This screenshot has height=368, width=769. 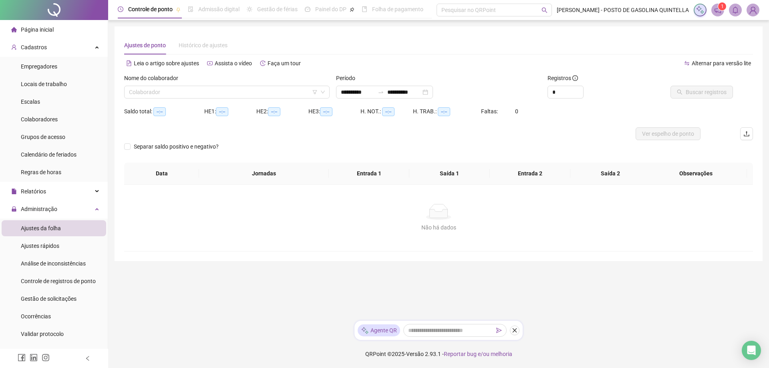 I want to click on span: facebook, so click(x=22, y=358).